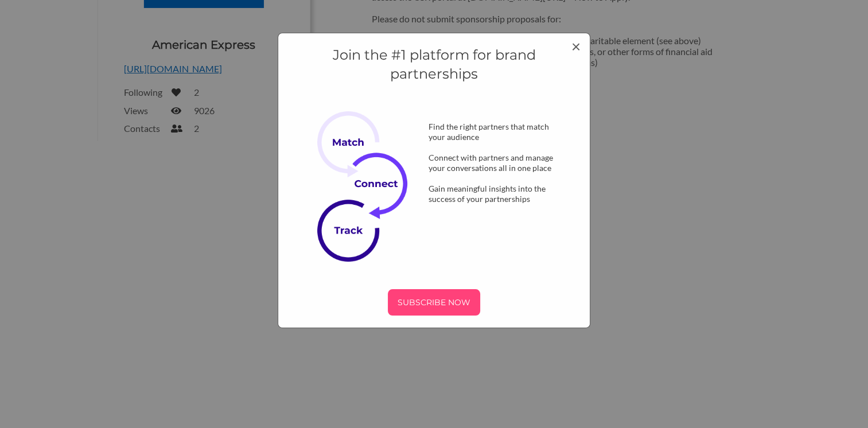  What do you see at coordinates (576, 46) in the screenshot?
I see `button: Close modal` at bounding box center [576, 46].